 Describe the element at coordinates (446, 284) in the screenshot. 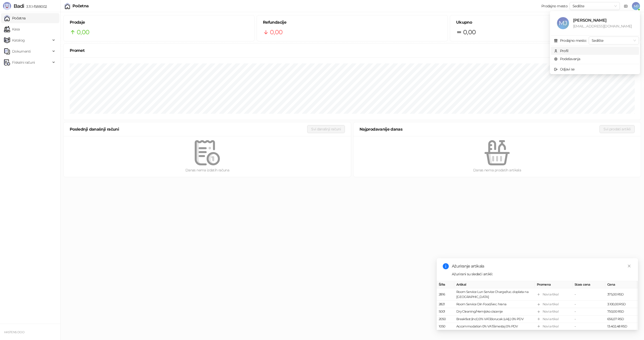

I see `th: Šifra` at that location.